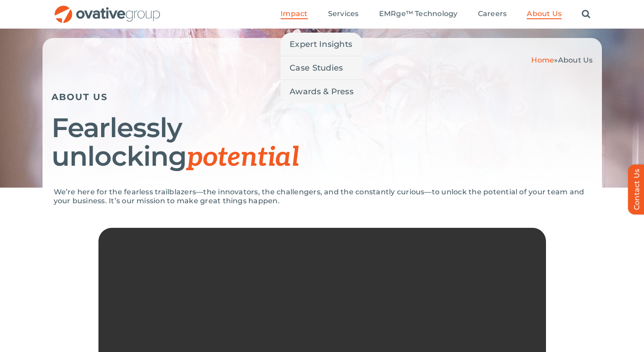 The width and height of the screenshot is (644, 352). What do you see at coordinates (343, 14) in the screenshot?
I see `a: Services` at bounding box center [343, 14].